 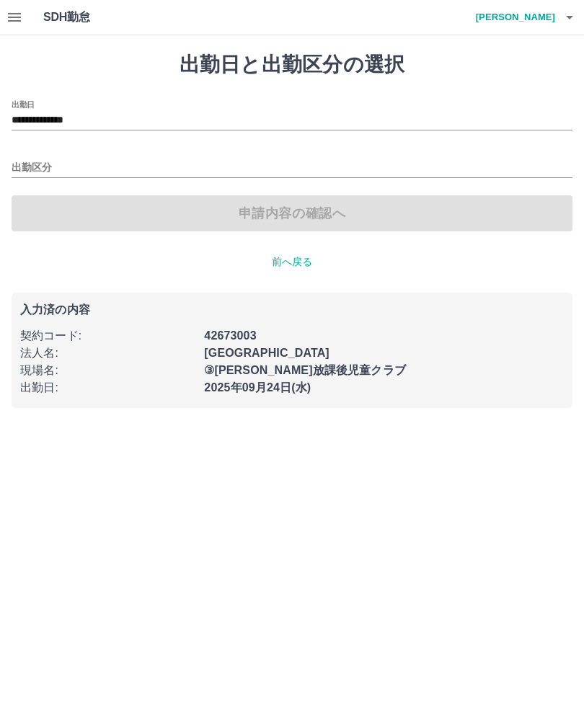 What do you see at coordinates (258, 387) in the screenshot?
I see `b: 2025年09月24日(水)` at bounding box center [258, 387].